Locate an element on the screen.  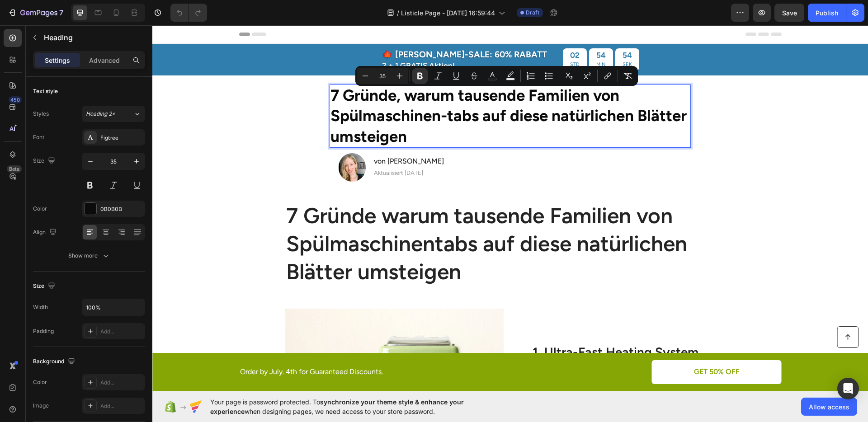
span: Allow access is located at coordinates (829, 406).